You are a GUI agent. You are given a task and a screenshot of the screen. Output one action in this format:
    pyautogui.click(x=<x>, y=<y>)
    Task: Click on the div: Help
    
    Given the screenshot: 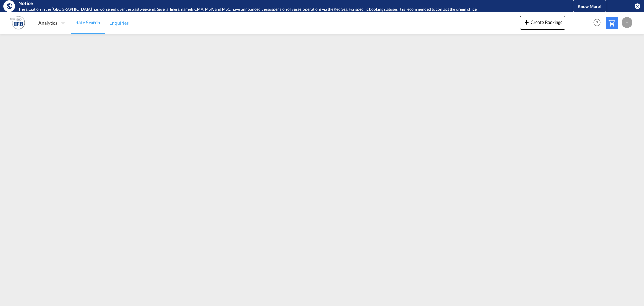 What is the action you would take?
    pyautogui.click(x=599, y=23)
    